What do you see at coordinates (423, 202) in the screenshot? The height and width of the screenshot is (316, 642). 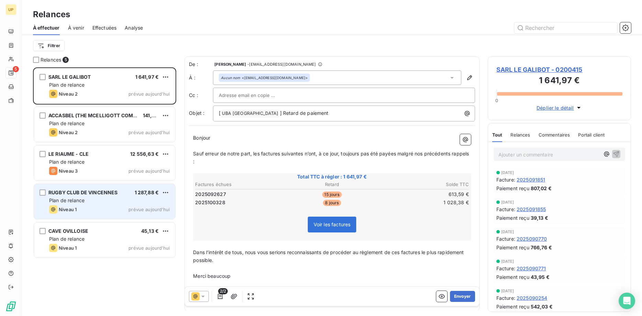 I see `td: 1 028,38 €` at bounding box center [423, 202].